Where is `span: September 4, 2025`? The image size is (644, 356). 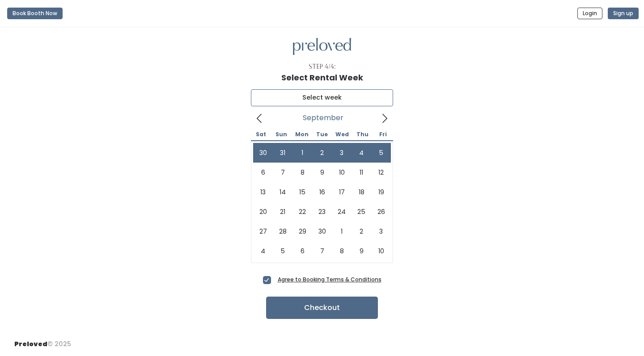 span: September 4, 2025 is located at coordinates (361, 153).